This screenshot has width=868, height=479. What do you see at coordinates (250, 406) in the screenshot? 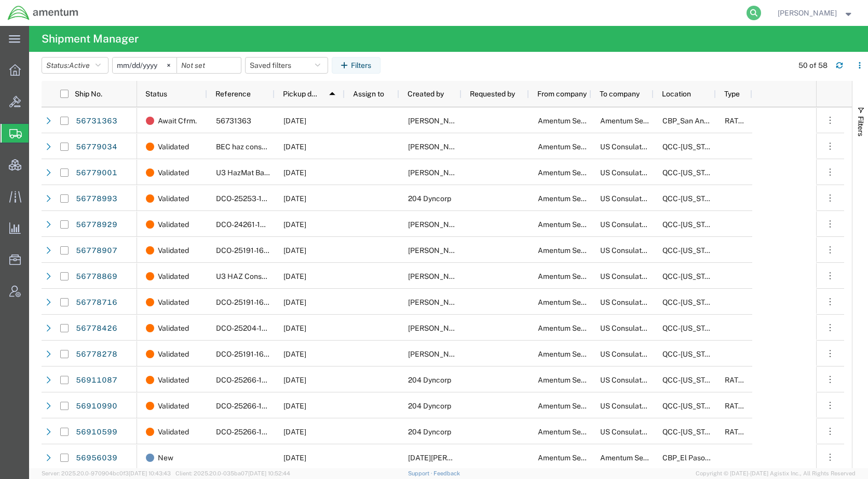
I see `span: DCO-25266-168576` at bounding box center [250, 406].